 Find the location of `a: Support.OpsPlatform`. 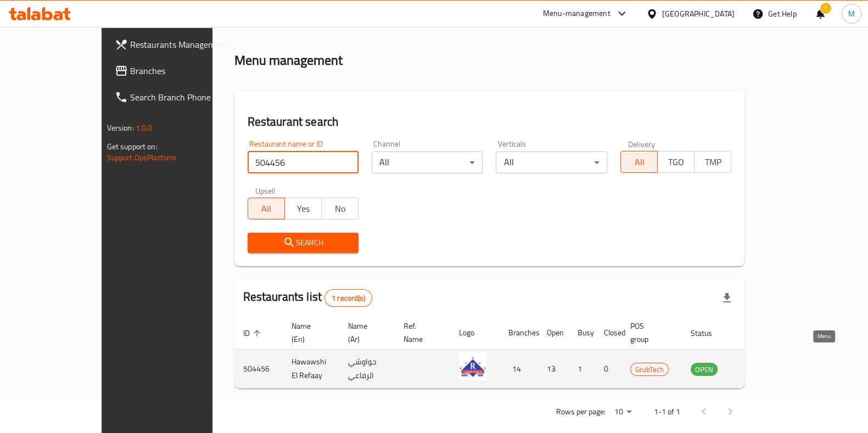

a: Support.OpsPlatform is located at coordinates (142, 157).